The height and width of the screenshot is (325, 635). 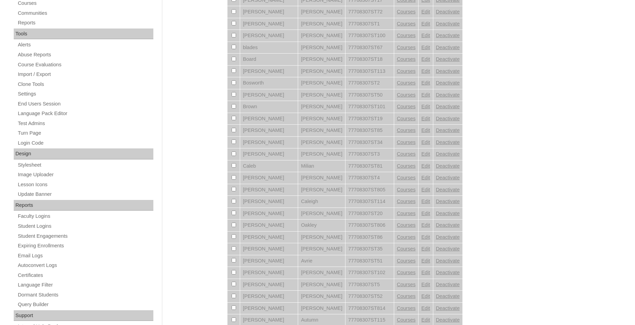 I want to click on td: 77708307ST1, so click(x=370, y=24).